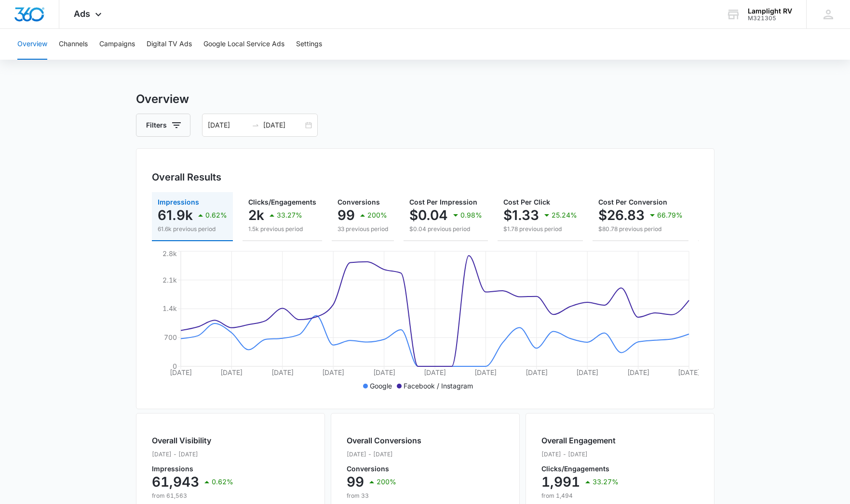 The width and height of the screenshot is (850, 504). What do you see at coordinates (193, 496) in the screenshot?
I see `p: from 61,563` at bounding box center [193, 496].